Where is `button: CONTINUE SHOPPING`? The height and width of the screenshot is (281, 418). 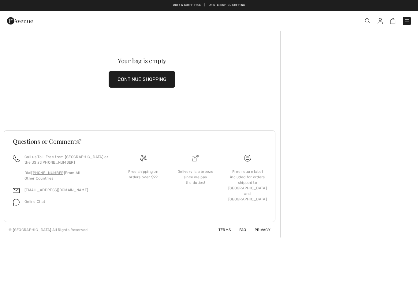 button: CONTINUE SHOPPING is located at coordinates (142, 79).